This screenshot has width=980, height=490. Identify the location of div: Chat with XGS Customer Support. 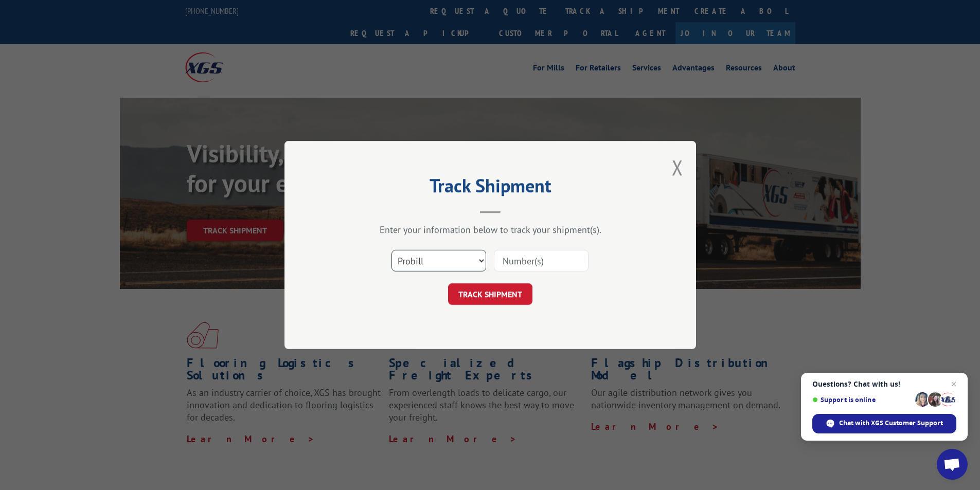
(884, 424).